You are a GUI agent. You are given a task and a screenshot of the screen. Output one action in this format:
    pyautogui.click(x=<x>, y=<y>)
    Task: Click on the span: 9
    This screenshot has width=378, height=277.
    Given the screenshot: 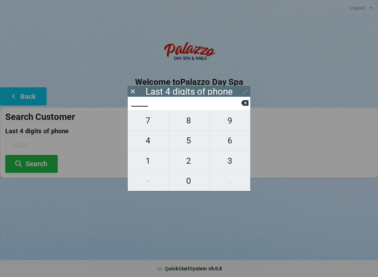 What is the action you would take?
    pyautogui.click(x=230, y=121)
    